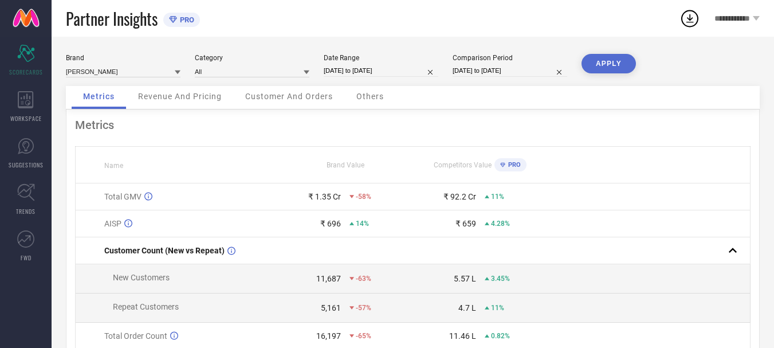 This screenshot has width=774, height=348. Describe the element at coordinates (363, 336) in the screenshot. I see `span: -65%` at that location.